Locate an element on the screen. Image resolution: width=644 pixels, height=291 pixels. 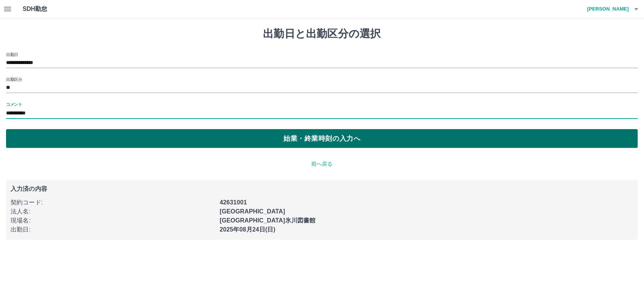
b: 42631001 is located at coordinates (233, 202).